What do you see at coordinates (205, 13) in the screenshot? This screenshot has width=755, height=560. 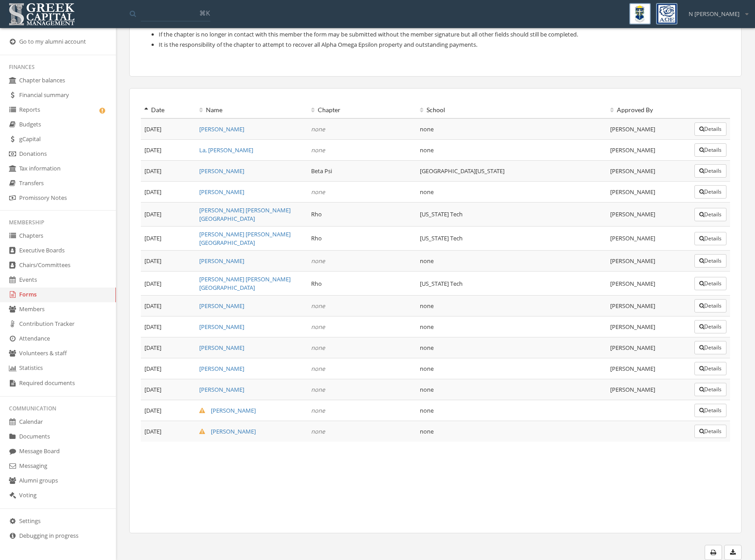 I see `span: ⌘K` at bounding box center [205, 13].